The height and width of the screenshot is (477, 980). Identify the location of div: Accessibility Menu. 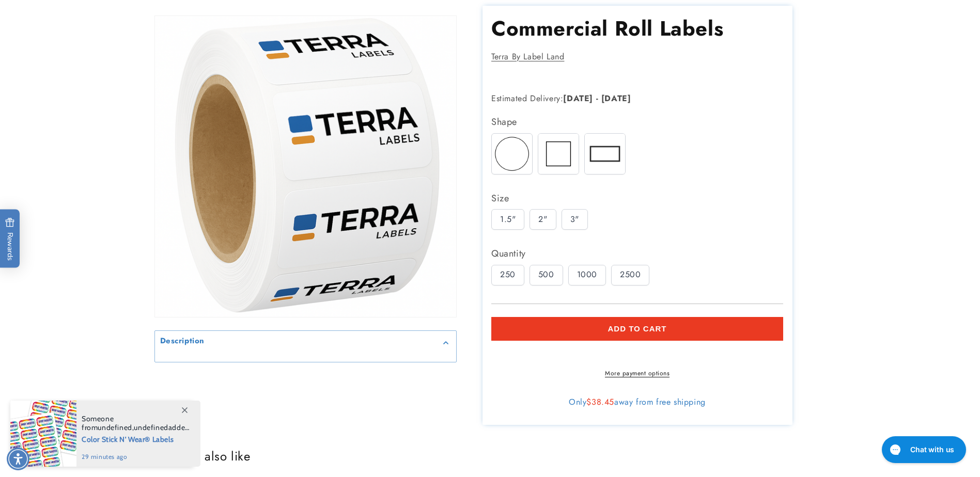
(18, 459).